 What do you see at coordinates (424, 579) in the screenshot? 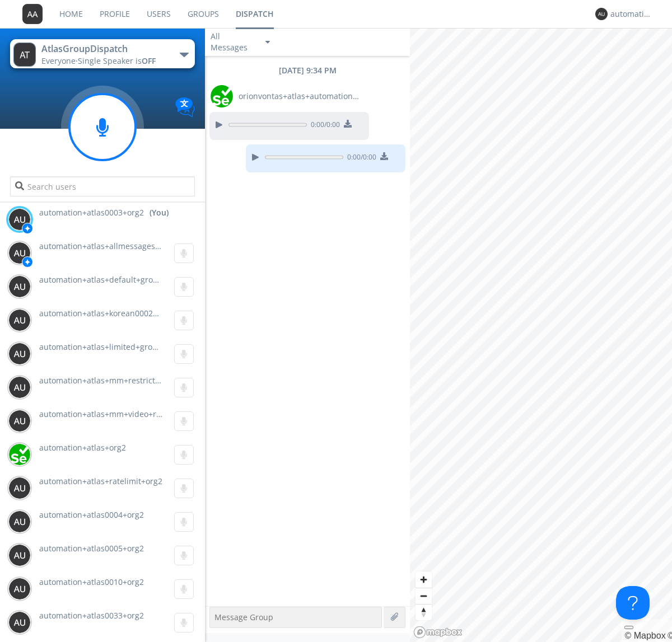
I see `span: Zoom in` at bounding box center [424, 579].